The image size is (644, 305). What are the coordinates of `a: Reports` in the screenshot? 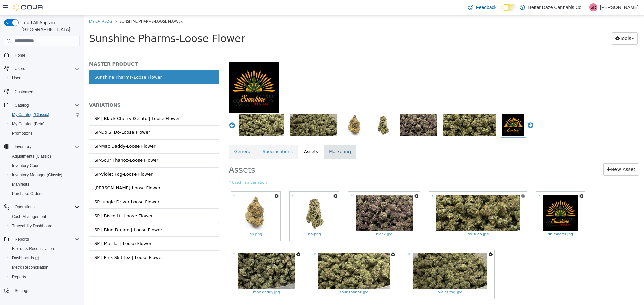 It's located at (19, 277).